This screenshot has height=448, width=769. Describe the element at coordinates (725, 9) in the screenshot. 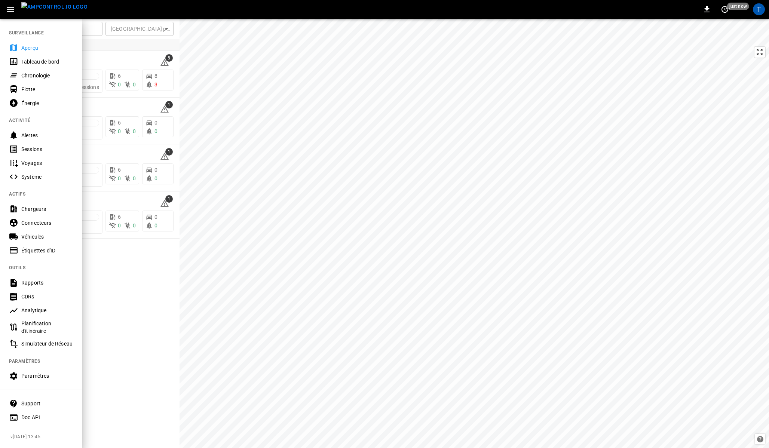

I see `button: set refresh interval` at that location.